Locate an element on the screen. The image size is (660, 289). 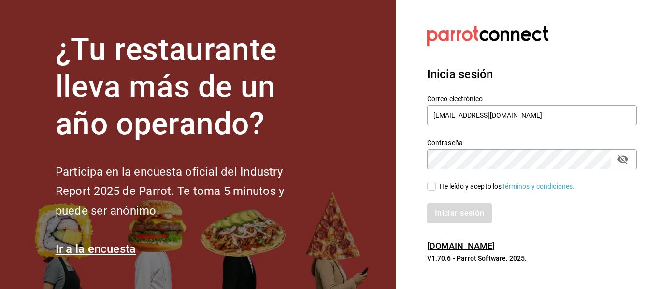
a: Términos y condiciones. is located at coordinates (537, 186).